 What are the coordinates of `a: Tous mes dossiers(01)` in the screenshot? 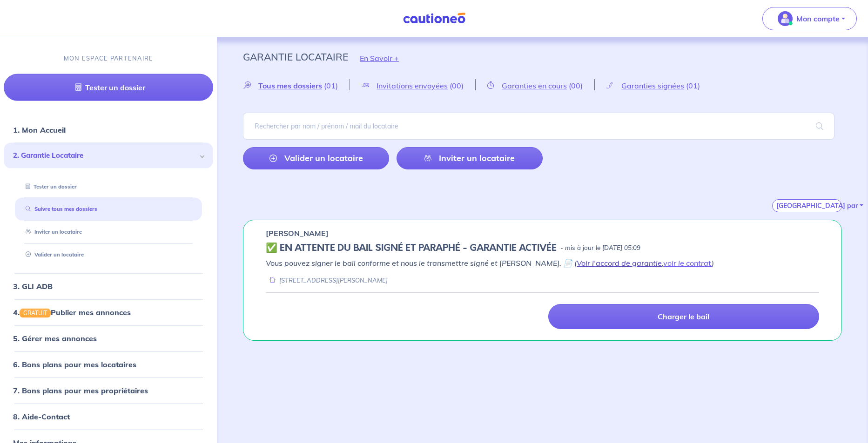 It's located at (296, 85).